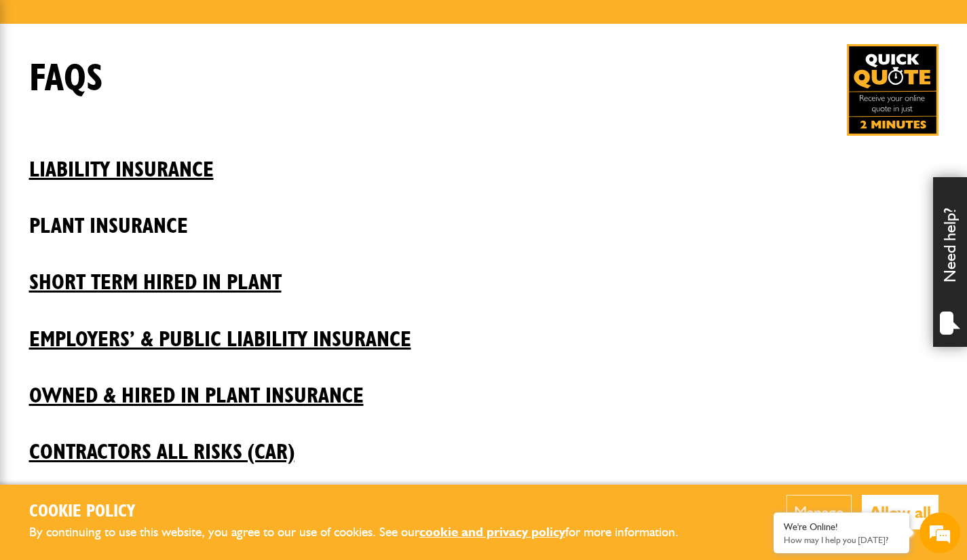 Image resolution: width=967 pixels, height=560 pixels. Describe the element at coordinates (484, 442) in the screenshot. I see `a: Contractors All Risks (CAR)` at that location.